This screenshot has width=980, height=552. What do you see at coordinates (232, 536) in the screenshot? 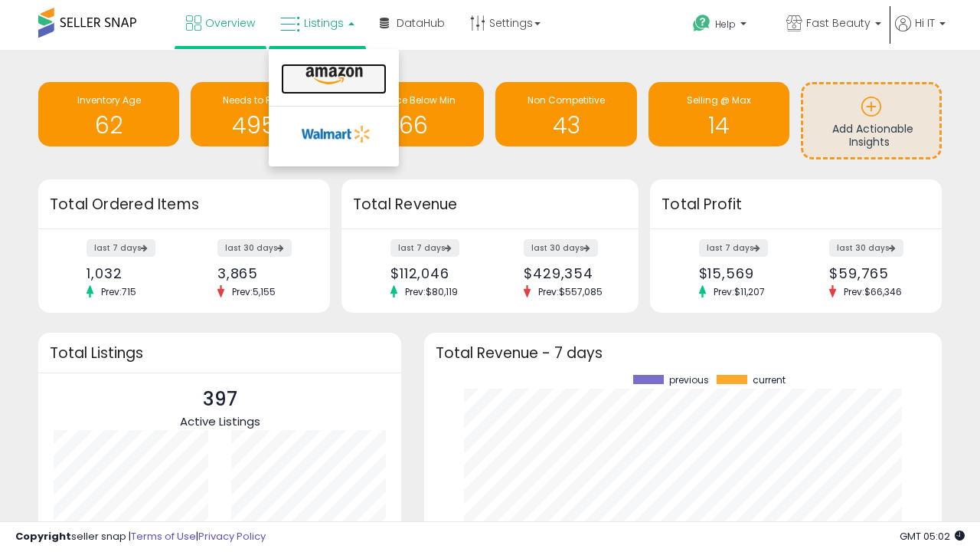
I see `a: Privacy Policy` at bounding box center [232, 536].